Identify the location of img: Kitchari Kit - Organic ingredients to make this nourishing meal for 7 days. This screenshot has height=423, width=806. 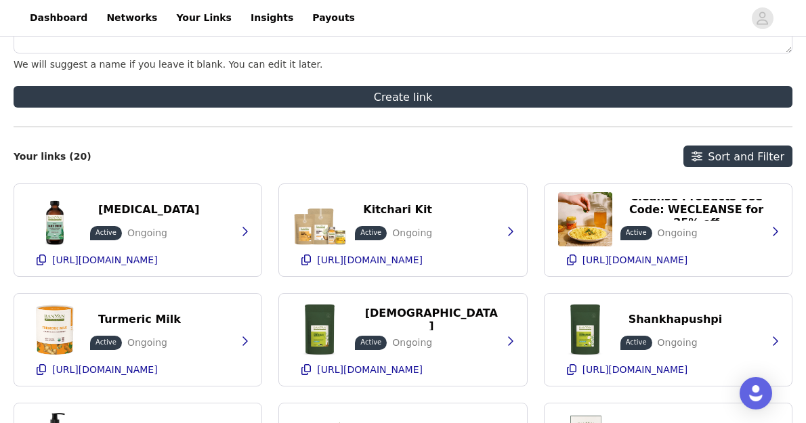
(320, 219).